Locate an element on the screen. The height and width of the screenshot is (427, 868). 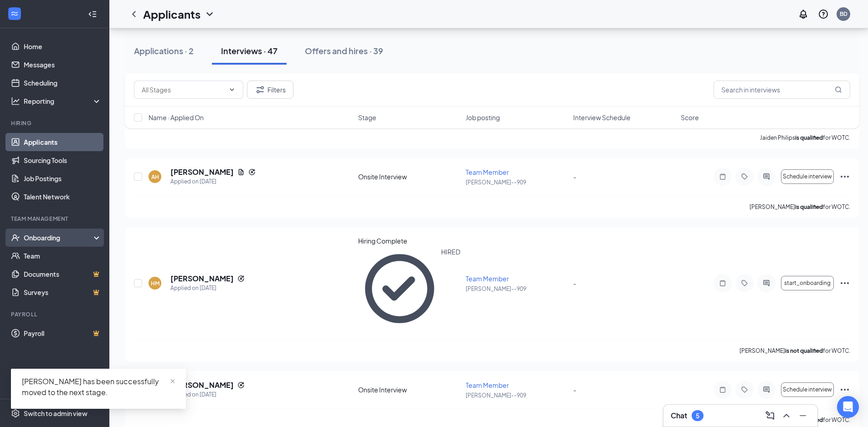
svg: MagnifyingGlass is located at coordinates (839, 90).